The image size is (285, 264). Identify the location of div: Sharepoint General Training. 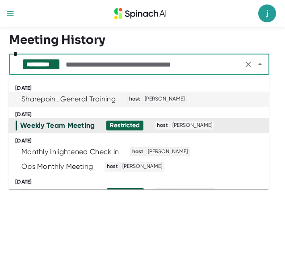
(68, 99).